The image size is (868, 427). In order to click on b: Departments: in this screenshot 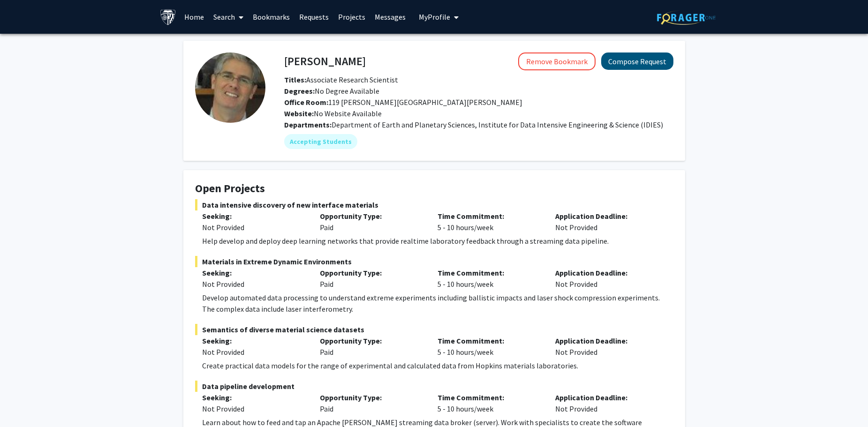, I will do `click(308, 125)`.